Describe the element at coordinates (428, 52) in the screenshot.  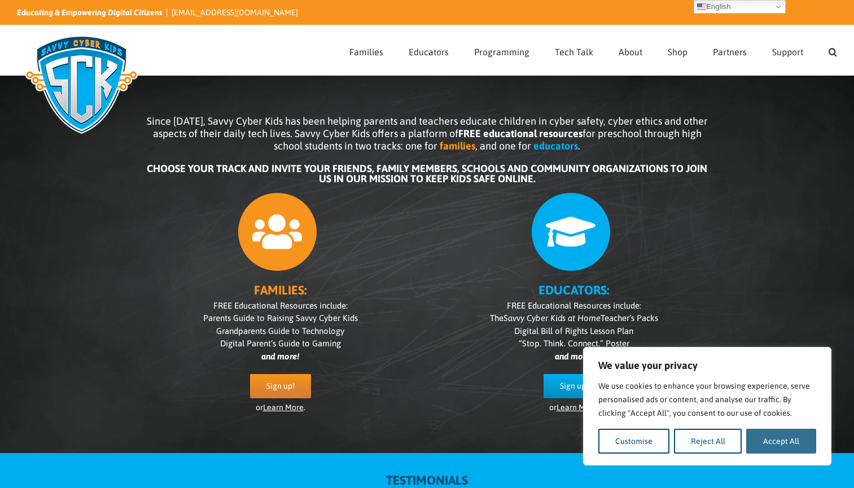
I see `span: Educators` at that location.